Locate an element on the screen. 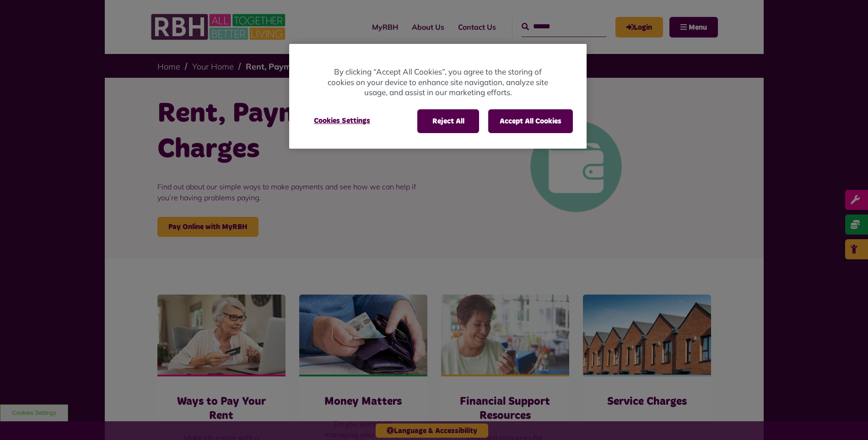 The width and height of the screenshot is (868, 440). button: Accept All Cookies is located at coordinates (531, 121).